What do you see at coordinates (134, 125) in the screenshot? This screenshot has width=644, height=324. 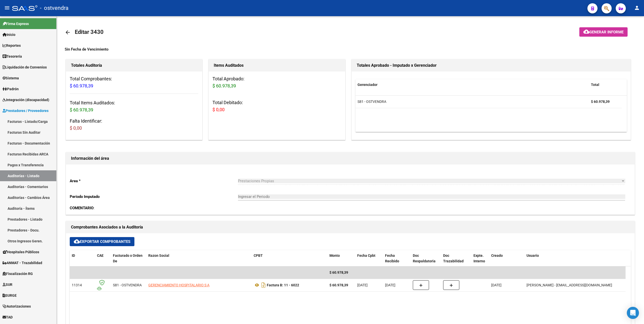 I see `h3: Falta Identificar:` at bounding box center [134, 125].